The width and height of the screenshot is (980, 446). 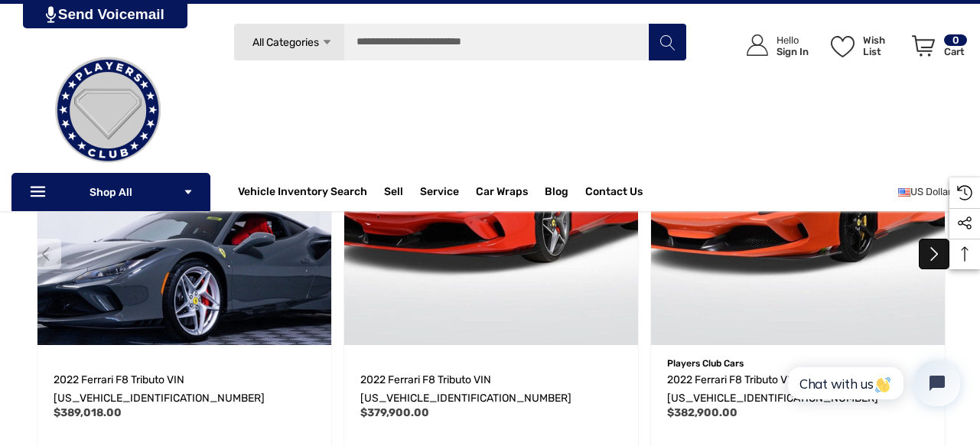 What do you see at coordinates (956, 39) in the screenshot?
I see `p: 0` at bounding box center [956, 39].